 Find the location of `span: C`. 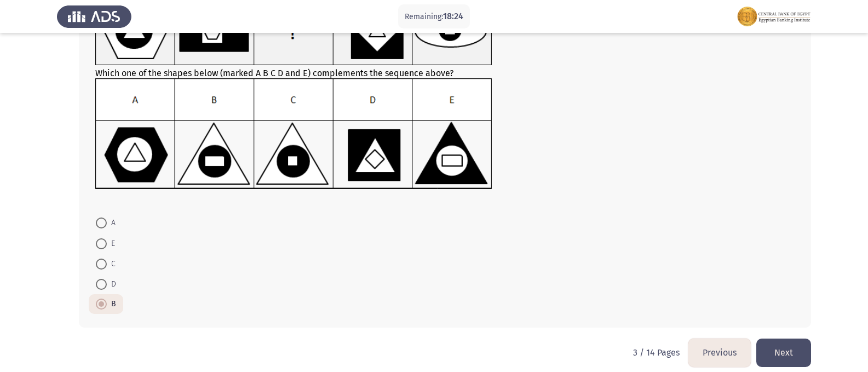

span: C is located at coordinates (112, 264).